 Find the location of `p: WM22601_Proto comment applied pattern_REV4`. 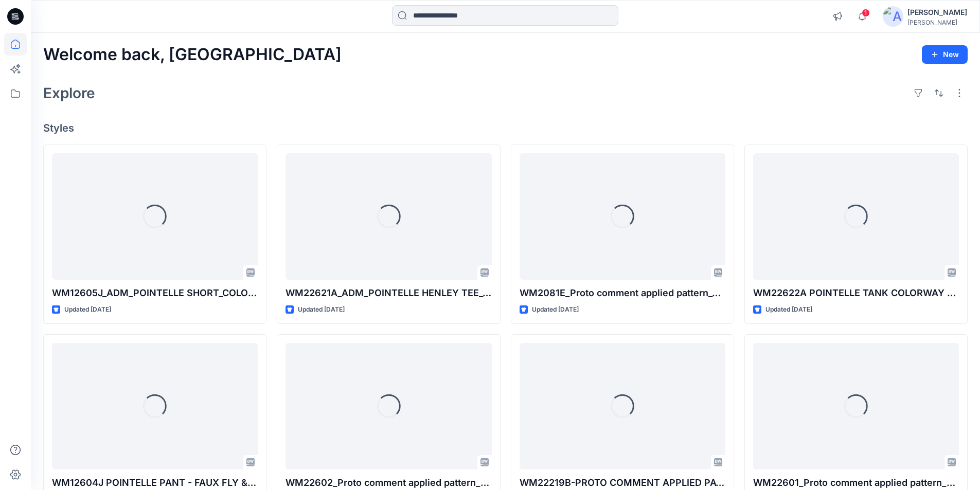

p: WM22601_Proto comment applied pattern_REV4 is located at coordinates (857, 483).